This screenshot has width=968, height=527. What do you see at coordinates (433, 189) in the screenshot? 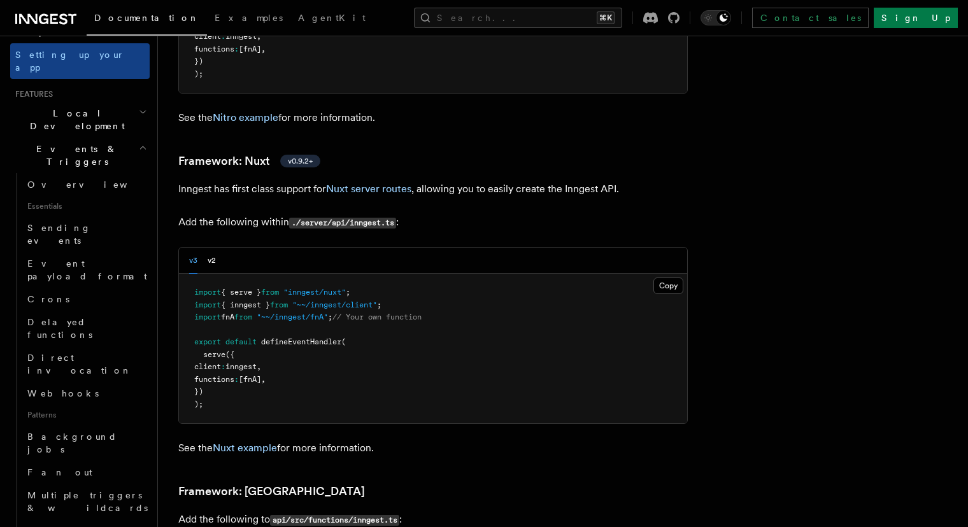
I see `p: Inngest has first class support for , allowing you to easily create the Inngest API.` at bounding box center [433, 189].